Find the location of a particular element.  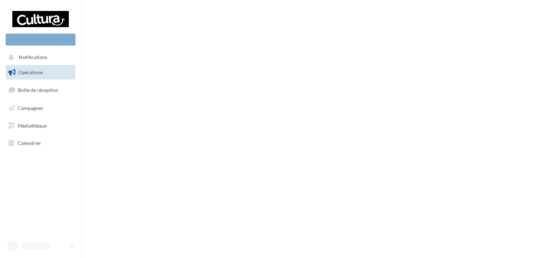

a: Boîte de réception is located at coordinates (41, 90).